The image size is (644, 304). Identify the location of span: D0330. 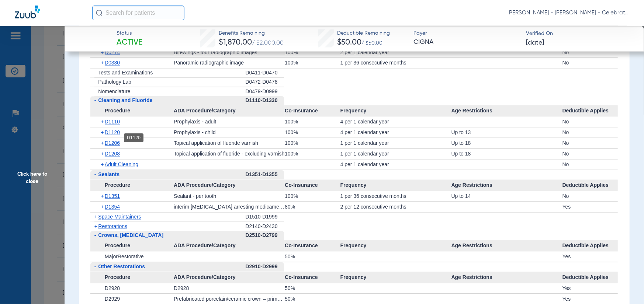
(112, 63).